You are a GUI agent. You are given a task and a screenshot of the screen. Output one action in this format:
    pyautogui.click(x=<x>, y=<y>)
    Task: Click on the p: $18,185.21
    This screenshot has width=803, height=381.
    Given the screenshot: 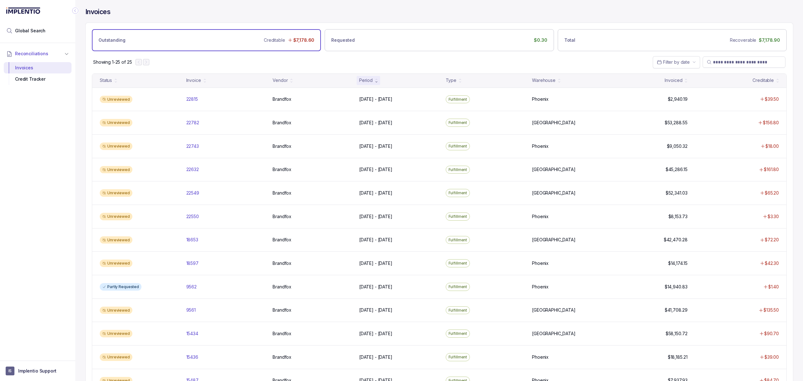 What is the action you would take?
    pyautogui.click(x=677, y=357)
    